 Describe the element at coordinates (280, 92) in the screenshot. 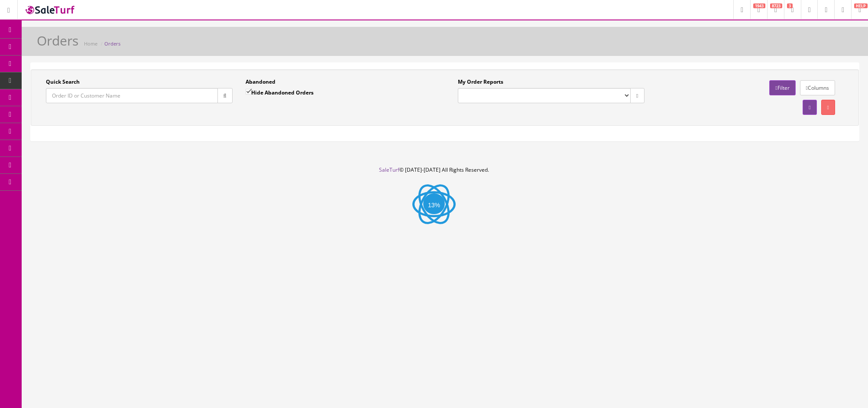

I see `label: Hide Abandoned Orders` at that location.